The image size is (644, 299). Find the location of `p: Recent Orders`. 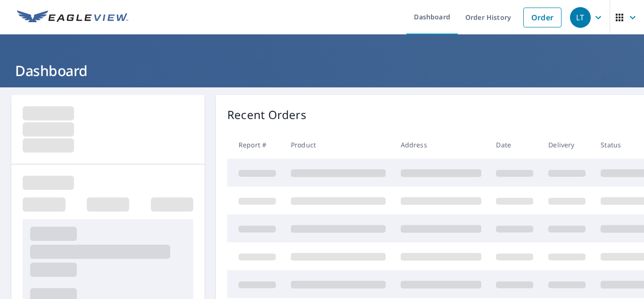

p: Recent Orders is located at coordinates (267, 115).